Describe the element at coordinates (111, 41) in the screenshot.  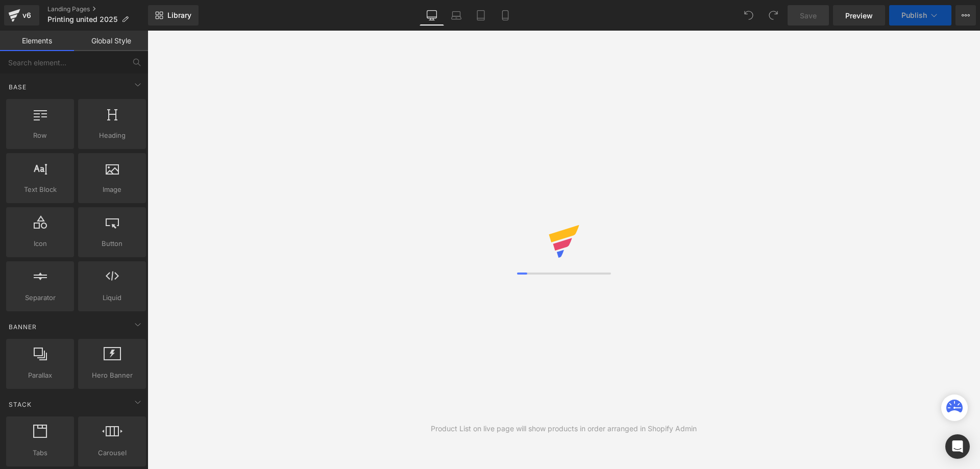
I see `a: Global Style` at that location.